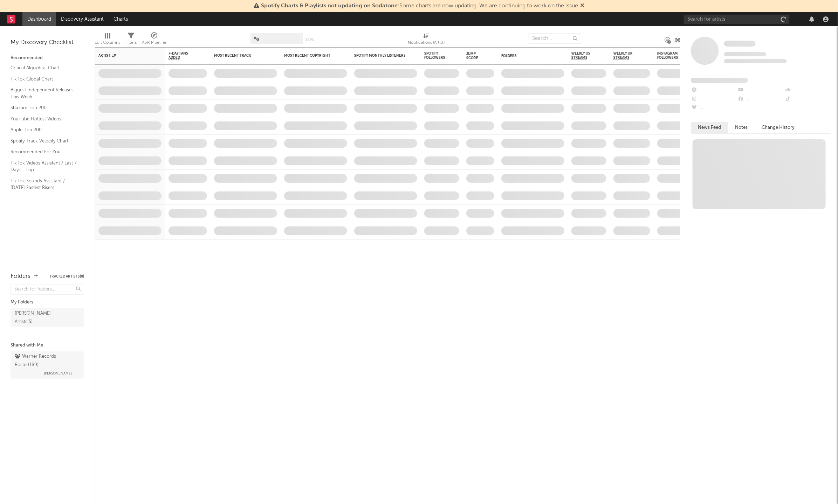 The width and height of the screenshot is (838, 504). I want to click on div: Spotify Monthly Listeners, so click(380, 56).